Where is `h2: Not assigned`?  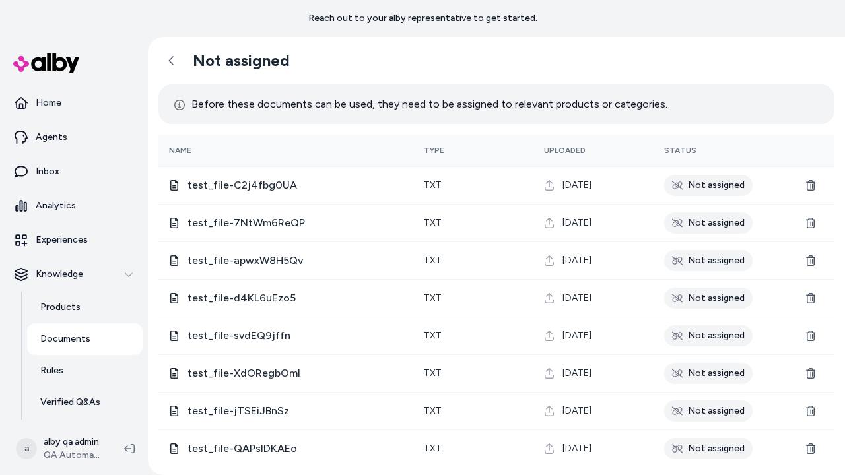
h2: Not assigned is located at coordinates (241, 61).